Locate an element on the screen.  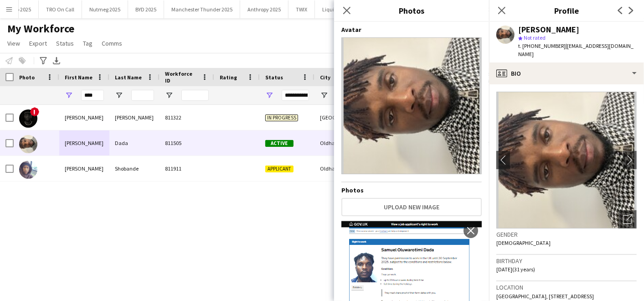
div: 811322 is located at coordinates (187, 117).